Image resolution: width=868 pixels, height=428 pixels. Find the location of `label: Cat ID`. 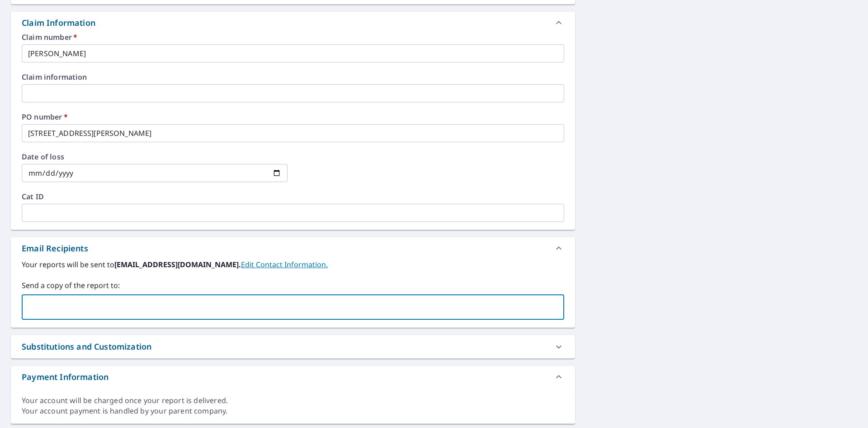

label: Cat ID is located at coordinates (293, 196).